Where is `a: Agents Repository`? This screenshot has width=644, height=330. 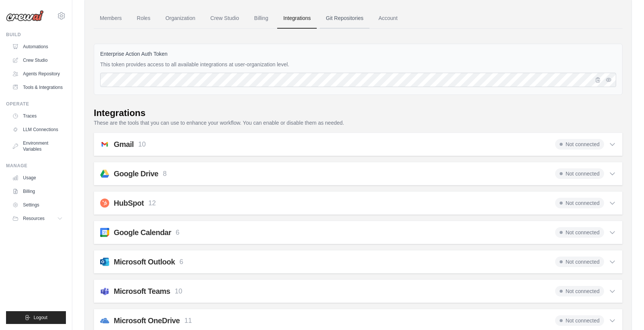 a: Agents Repository is located at coordinates (37, 74).